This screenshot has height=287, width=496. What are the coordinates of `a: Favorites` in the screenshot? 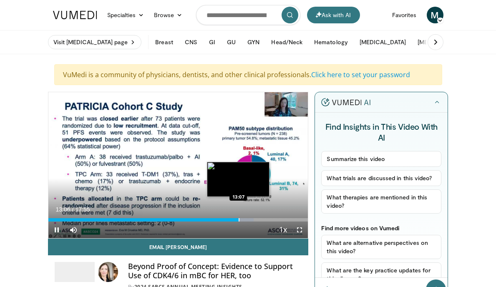 It's located at (404, 15).